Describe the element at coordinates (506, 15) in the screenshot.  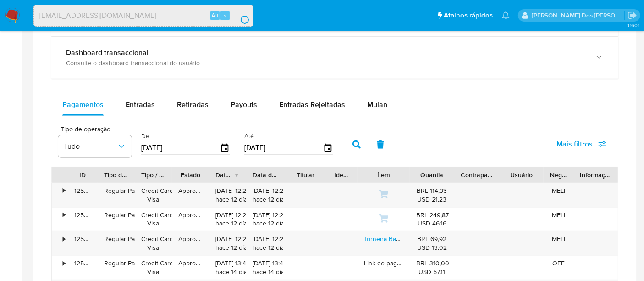
I see `a: Notificações` at that location.